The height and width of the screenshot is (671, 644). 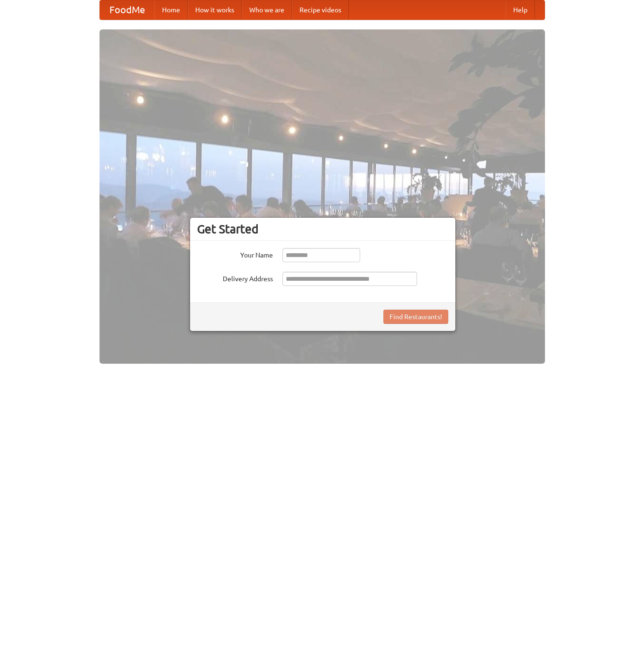 What do you see at coordinates (127, 10) in the screenshot?
I see `a: FoodMe` at bounding box center [127, 10].